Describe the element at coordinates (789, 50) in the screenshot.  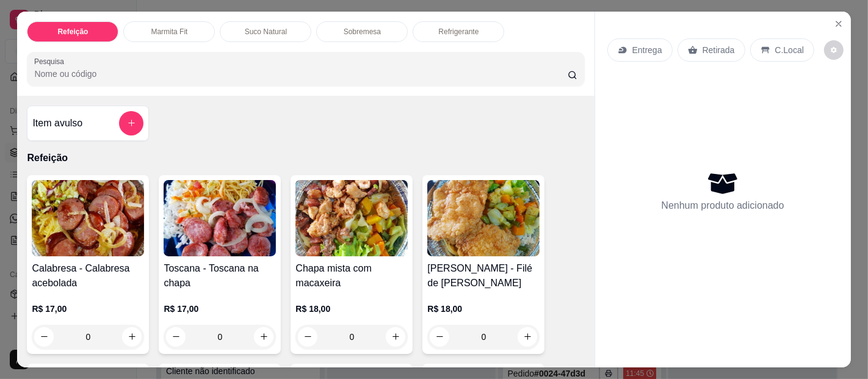
I see `p: C.Local` at that location.